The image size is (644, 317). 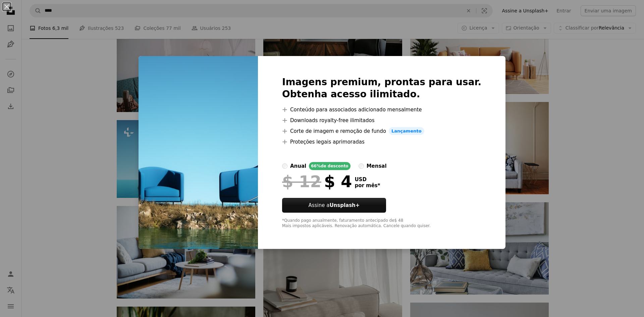 I want to click on li: Downloads royalty-free ilimitados, so click(x=382, y=120).